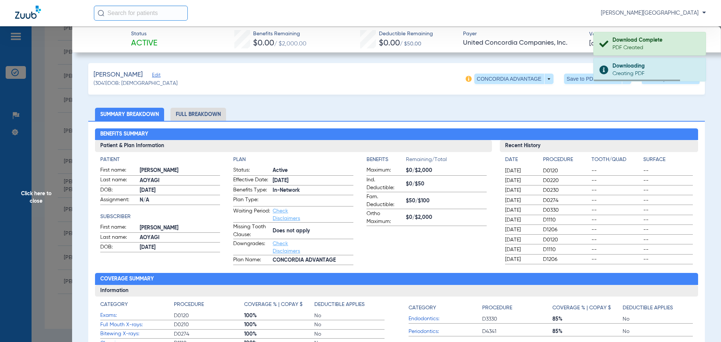 The image size is (721, 342). I want to click on h4: Tooth/Quad, so click(616, 160).